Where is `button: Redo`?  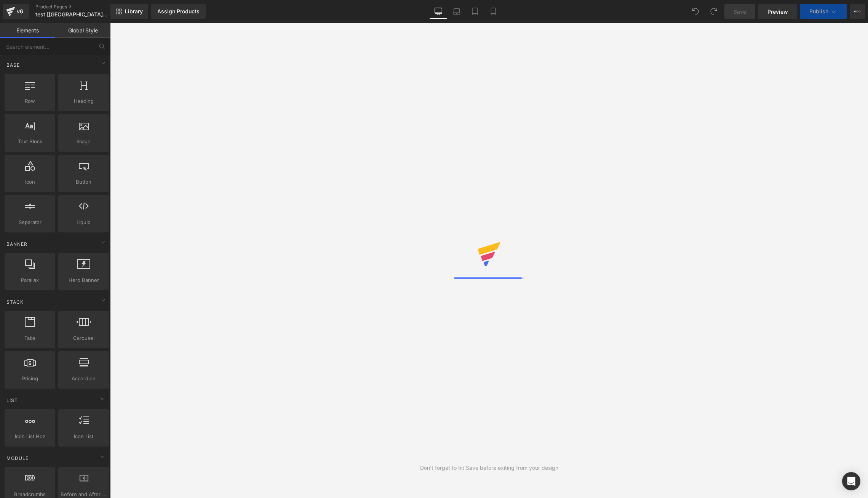 button: Redo is located at coordinates (713, 11).